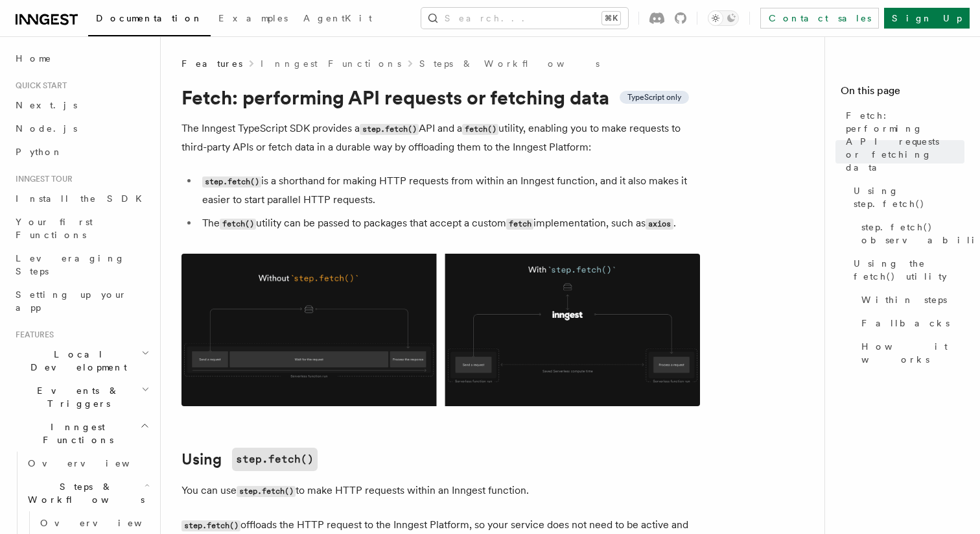  Describe the element at coordinates (70, 264) in the screenshot. I see `span: Leveraging Steps` at that location.